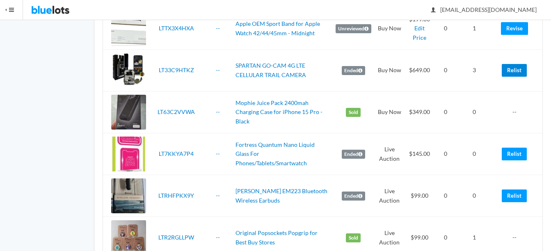  I want to click on td: 3, so click(474, 71).